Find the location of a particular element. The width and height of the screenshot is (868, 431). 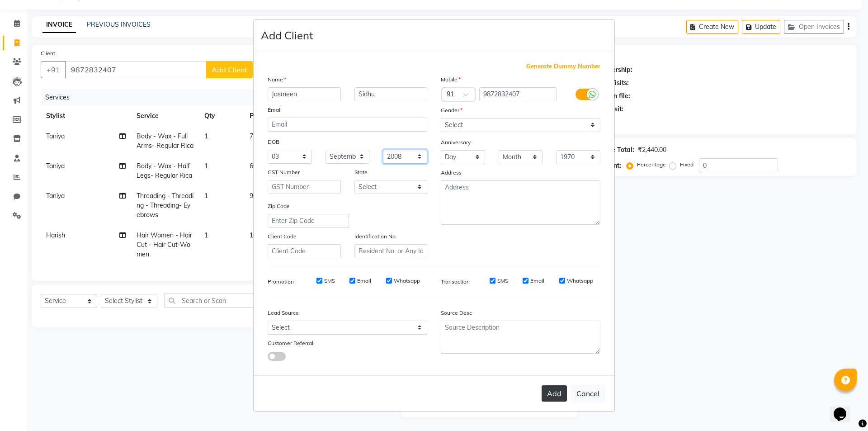

label: Gender is located at coordinates (451, 110).